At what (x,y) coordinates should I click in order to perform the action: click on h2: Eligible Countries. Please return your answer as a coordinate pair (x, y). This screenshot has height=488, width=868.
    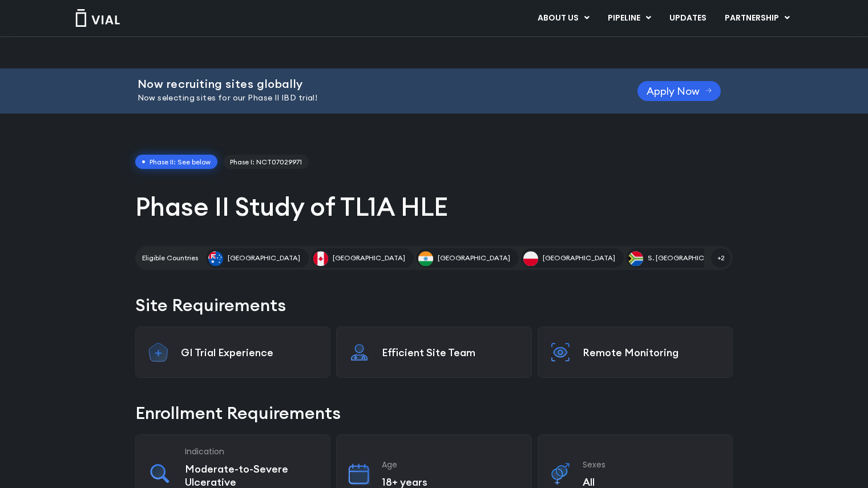
    Looking at the image, I should click on (170, 258).